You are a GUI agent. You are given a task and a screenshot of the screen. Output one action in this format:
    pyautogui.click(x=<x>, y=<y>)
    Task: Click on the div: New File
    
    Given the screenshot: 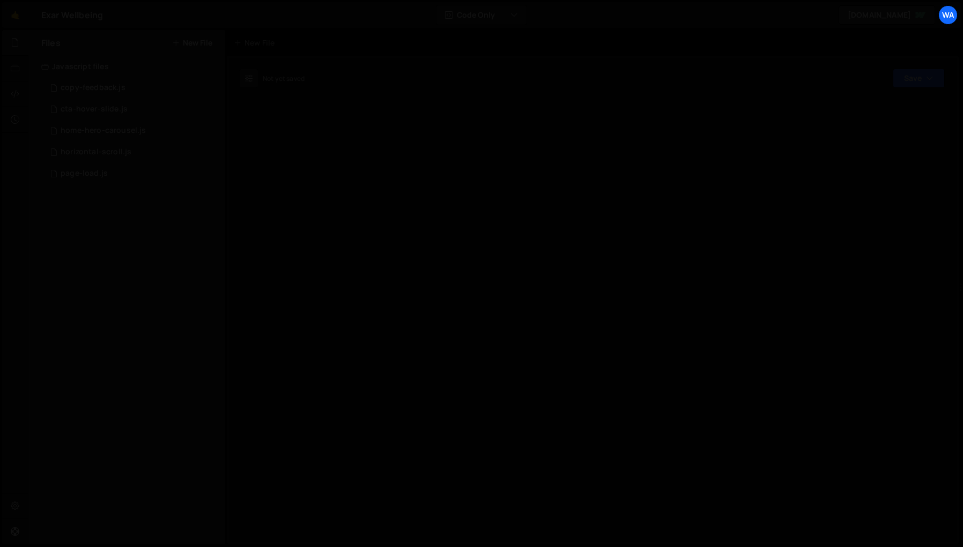 What is the action you would take?
    pyautogui.click(x=256, y=43)
    